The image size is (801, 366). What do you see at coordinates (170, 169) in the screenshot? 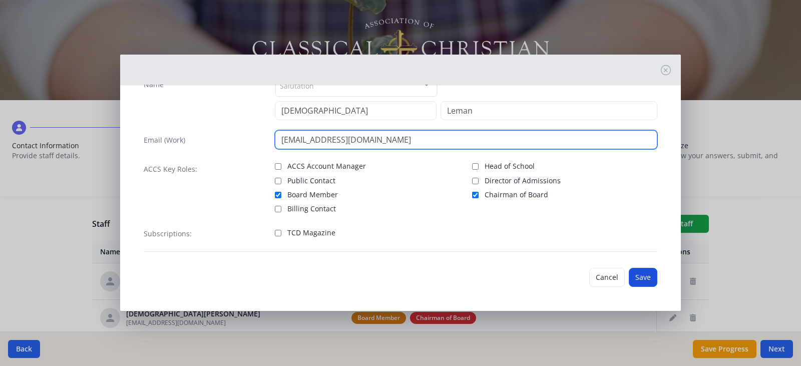
I see `label: ACCS Key Roles:` at bounding box center [170, 169].